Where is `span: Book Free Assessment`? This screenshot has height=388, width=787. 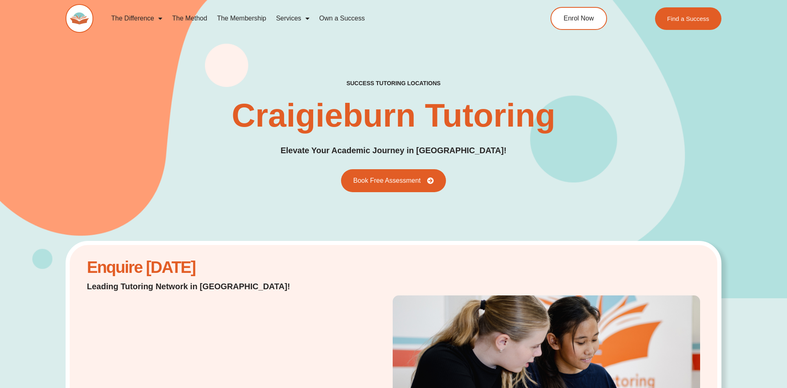
span: Book Free Assessment is located at coordinates (387, 181).